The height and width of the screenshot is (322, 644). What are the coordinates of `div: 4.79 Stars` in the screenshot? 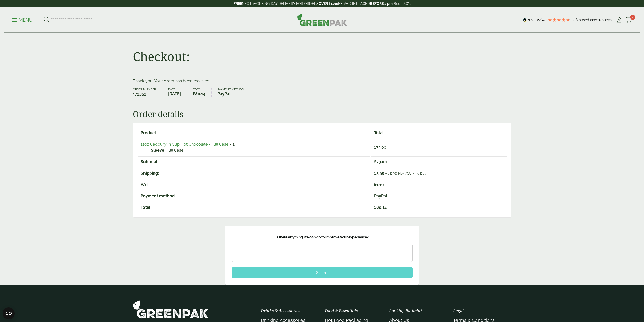 It's located at (559, 20).